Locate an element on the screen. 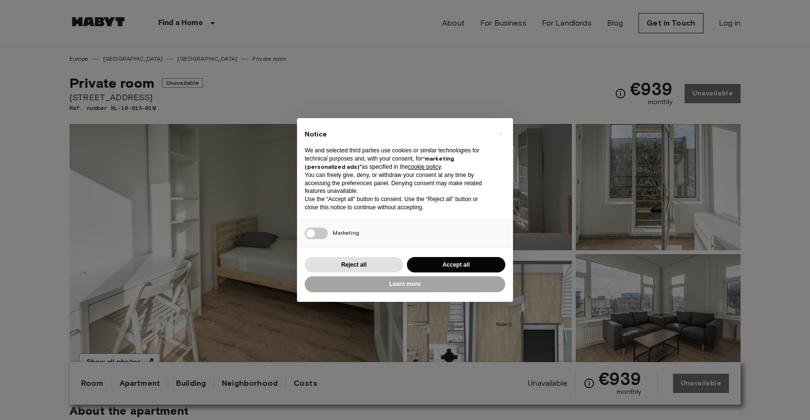 Image resolution: width=810 pixels, height=420 pixels. strong: “marketing (personalized ads)” is located at coordinates (380, 163).